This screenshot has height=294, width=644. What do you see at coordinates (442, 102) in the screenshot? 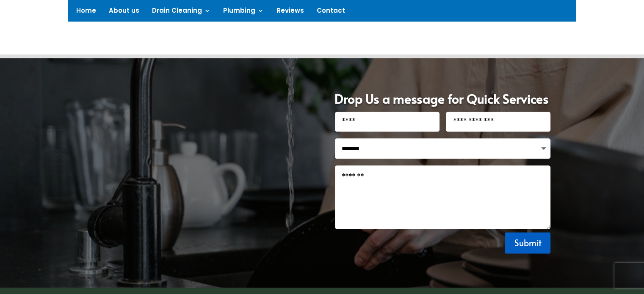
I see `h1: Drop Us a message for Quick Services` at bounding box center [442, 102].